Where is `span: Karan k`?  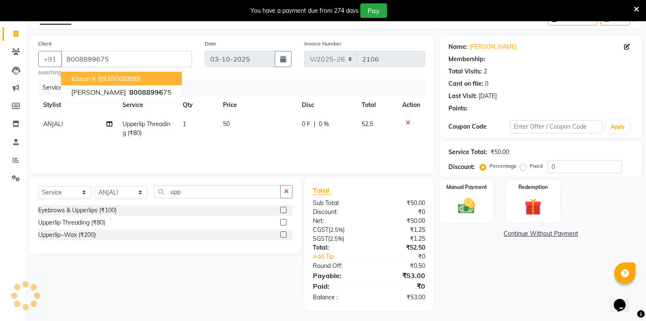 span: Karan k is located at coordinates (84, 78).